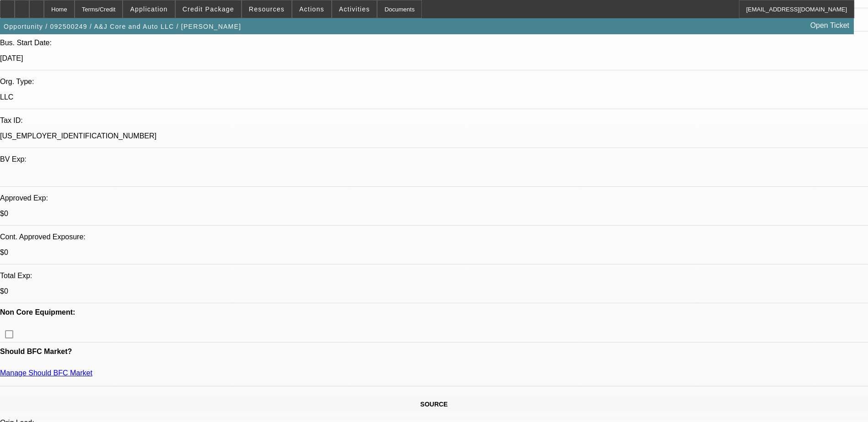 Image resolution: width=868 pixels, height=422 pixels. What do you see at coordinates (355, 9) in the screenshot?
I see `button: Activities` at bounding box center [355, 9].